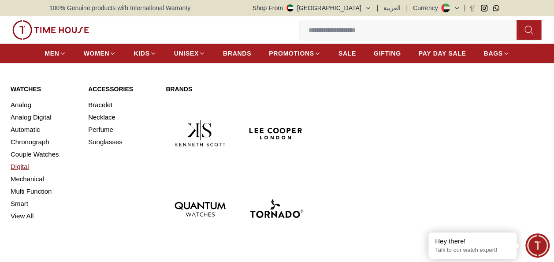 This screenshot has height=262, width=554. Describe the element at coordinates (120, 8) in the screenshot. I see `span: 100% Genuine products with International Warranty` at that location.